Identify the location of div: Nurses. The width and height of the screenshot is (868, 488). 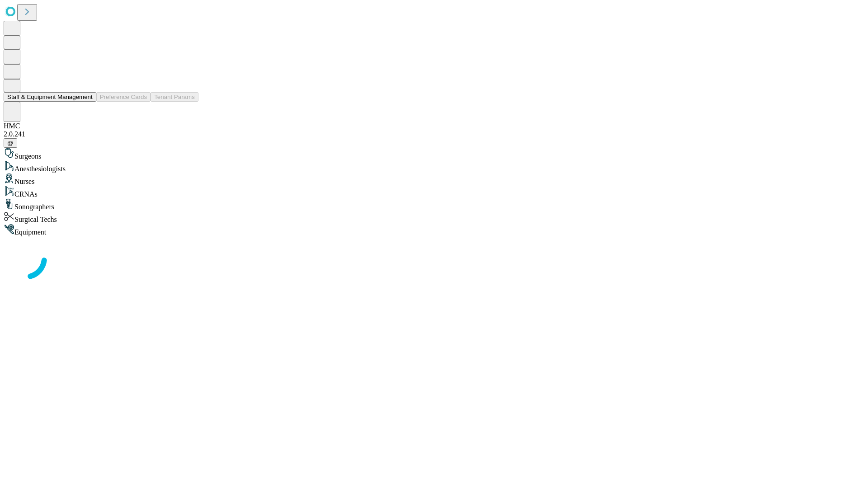
(434, 179).